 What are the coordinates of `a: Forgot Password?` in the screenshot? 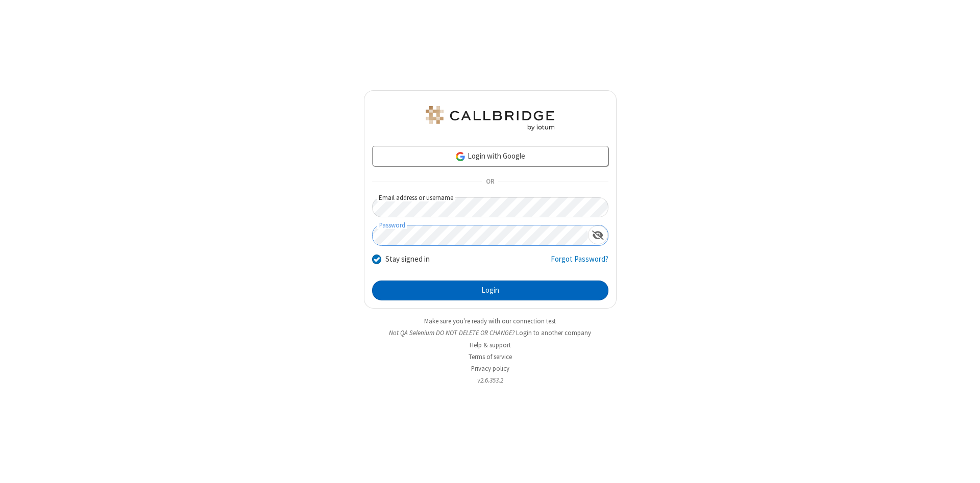 It's located at (580, 264).